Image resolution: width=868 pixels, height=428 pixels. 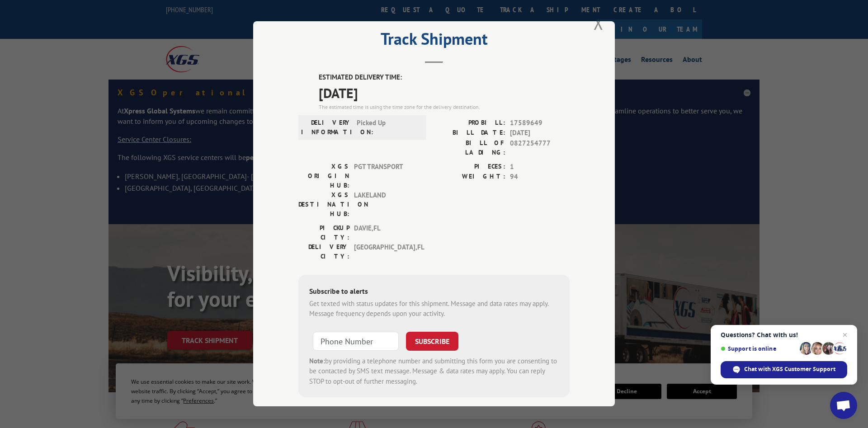 I want to click on label: BILL DATE:, so click(x=470, y=133).